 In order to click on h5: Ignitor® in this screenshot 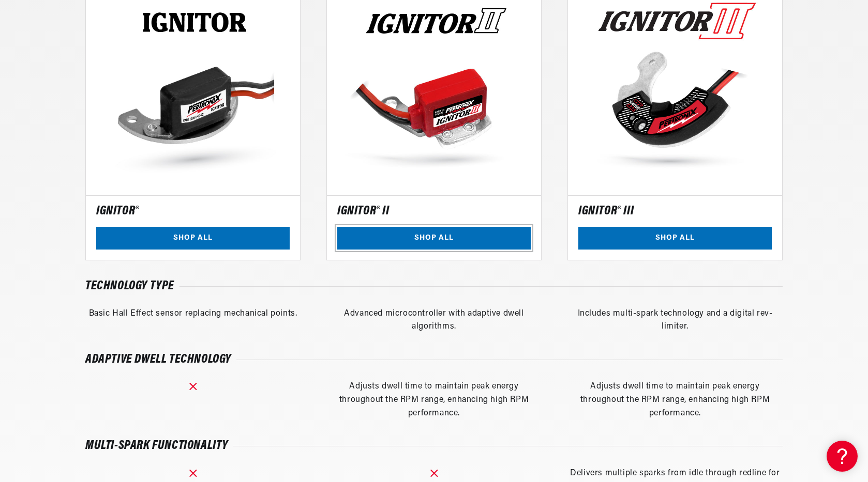, I will do `click(117, 211)`.